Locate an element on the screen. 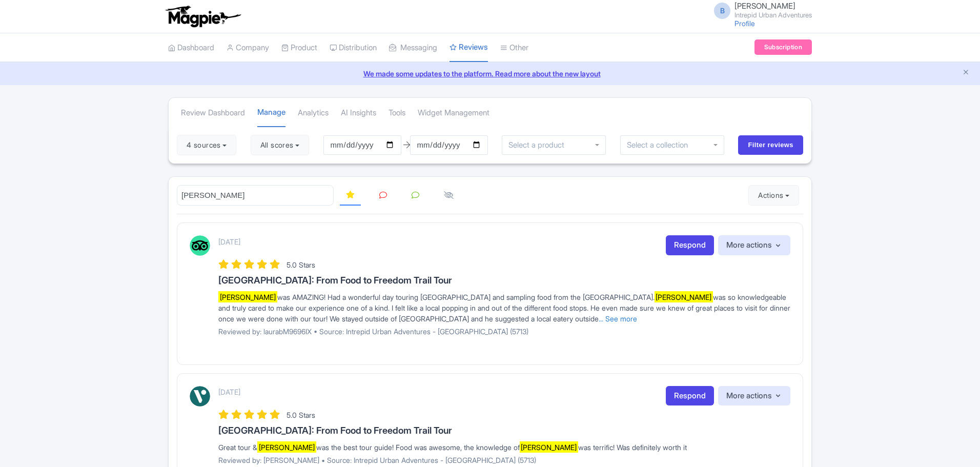 This screenshot has width=980, height=467. a: Profile is located at coordinates (745, 23).